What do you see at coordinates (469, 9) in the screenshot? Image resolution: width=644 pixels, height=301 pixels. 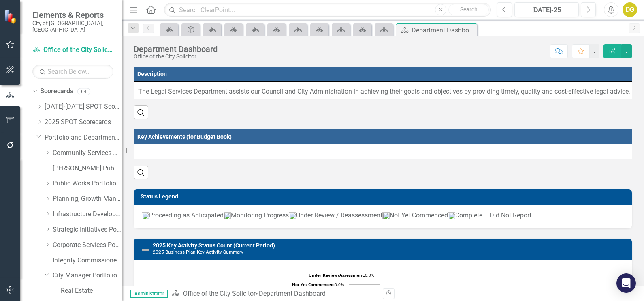 I see `span: Search` at bounding box center [469, 9].